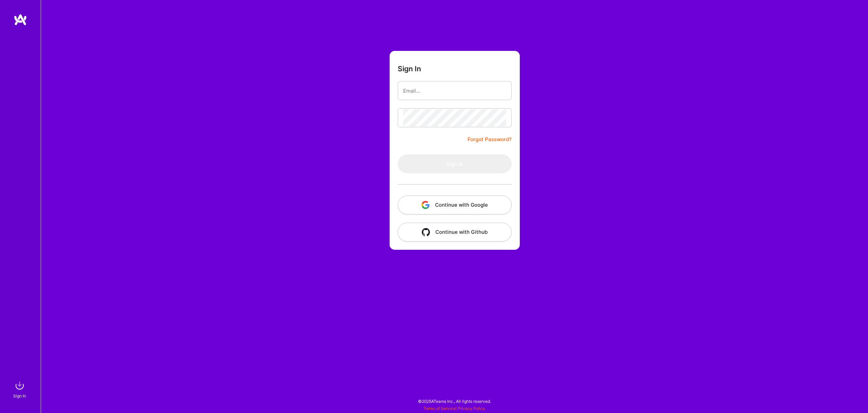  Describe the element at coordinates (20, 20) in the screenshot. I see `img: logo` at that location.